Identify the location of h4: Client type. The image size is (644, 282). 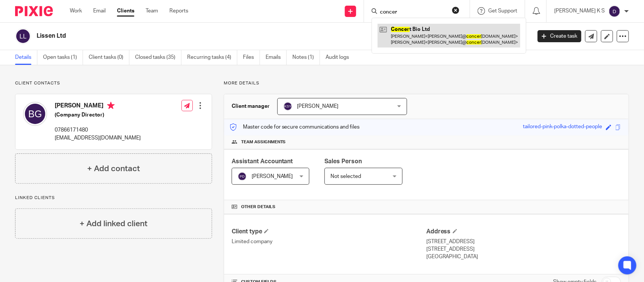
(329, 231).